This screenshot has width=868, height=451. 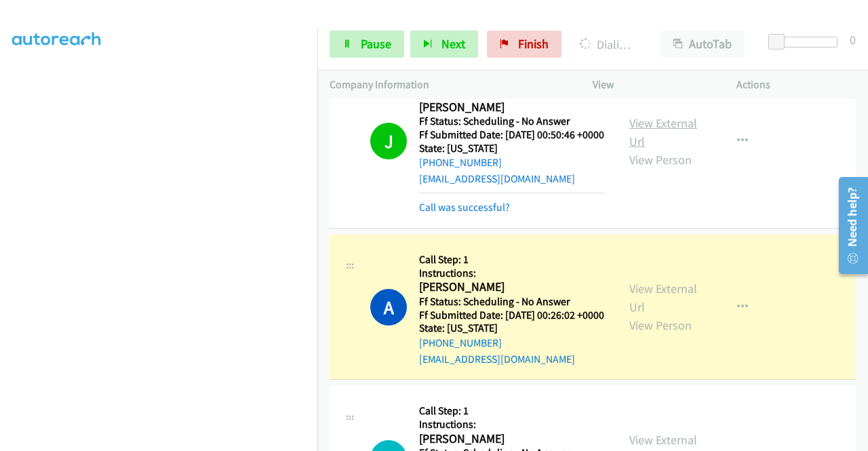 What do you see at coordinates (444, 44) in the screenshot?
I see `button: Next` at bounding box center [444, 44].